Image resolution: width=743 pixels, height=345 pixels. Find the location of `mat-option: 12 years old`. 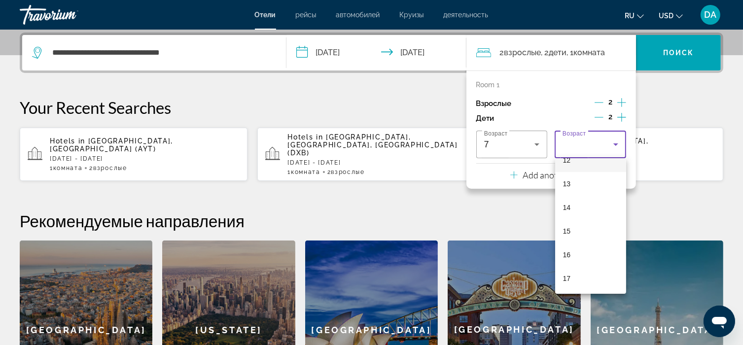

mat-option: 12 years old is located at coordinates (591, 160).